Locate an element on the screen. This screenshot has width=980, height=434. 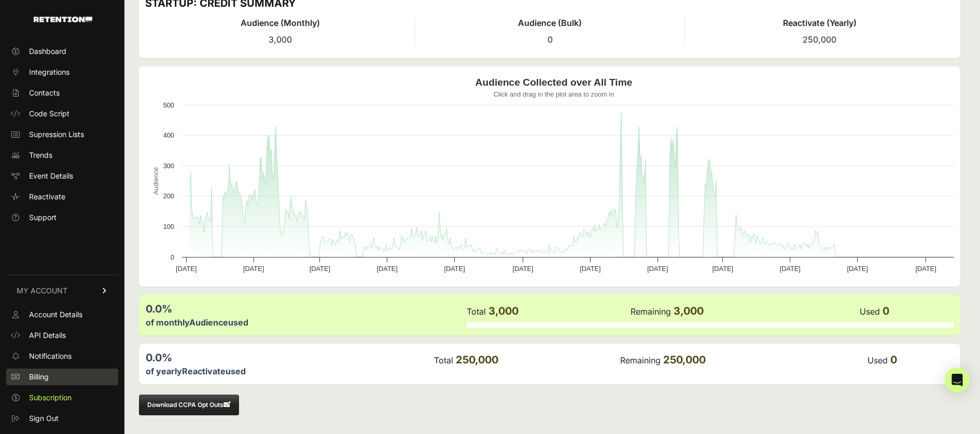
div: of yearly used is located at coordinates (289, 371).